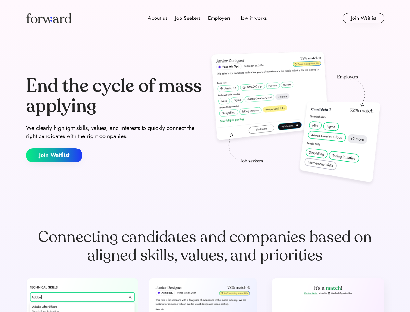  What do you see at coordinates (114, 96) in the screenshot?
I see `div: End the cycle of mass applying` at bounding box center [114, 96].